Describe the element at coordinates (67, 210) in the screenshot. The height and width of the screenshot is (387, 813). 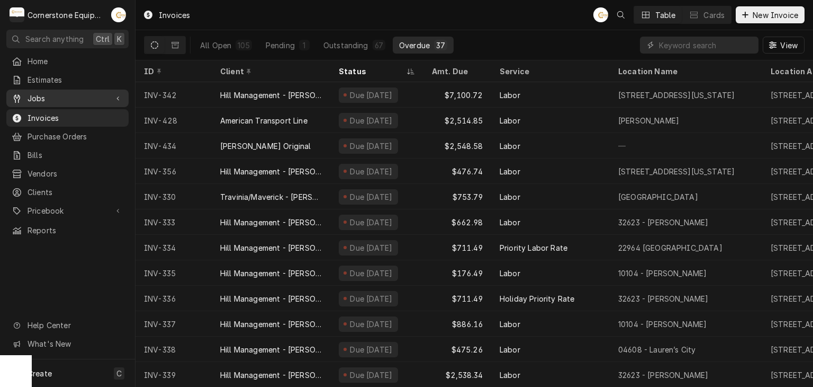
I see `span: Pricebook` at that location.